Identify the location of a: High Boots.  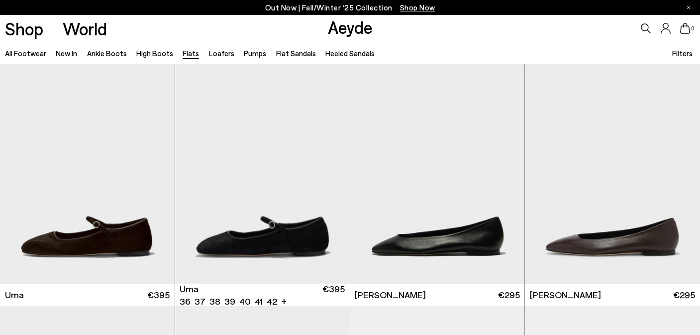
(155, 53).